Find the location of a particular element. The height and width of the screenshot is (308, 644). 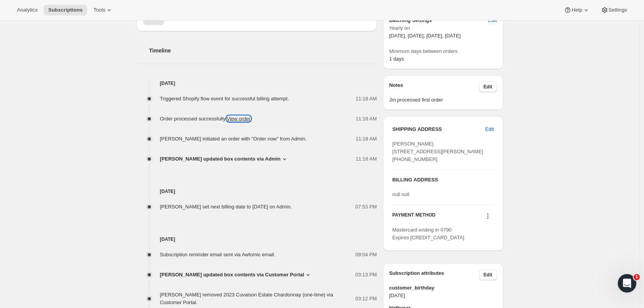

span: Help is located at coordinates (576, 10).